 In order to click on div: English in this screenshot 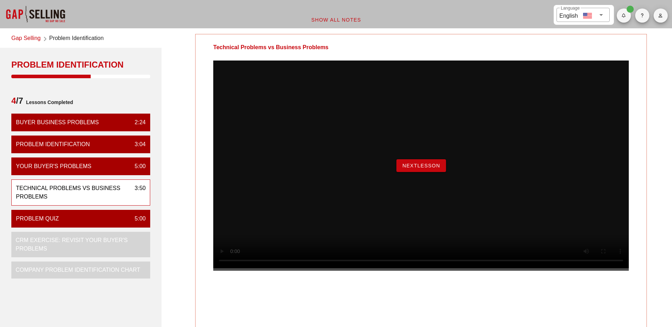, I will do `click(568, 15)`.